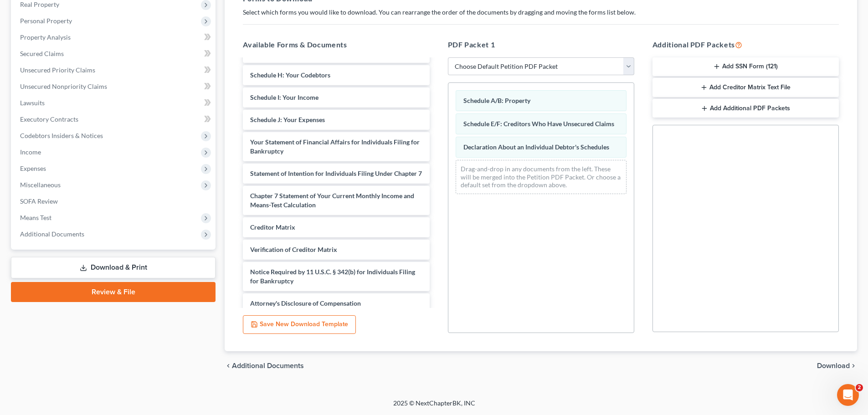 Image resolution: width=868 pixels, height=415 pixels. I want to click on a: Review & File, so click(113, 292).